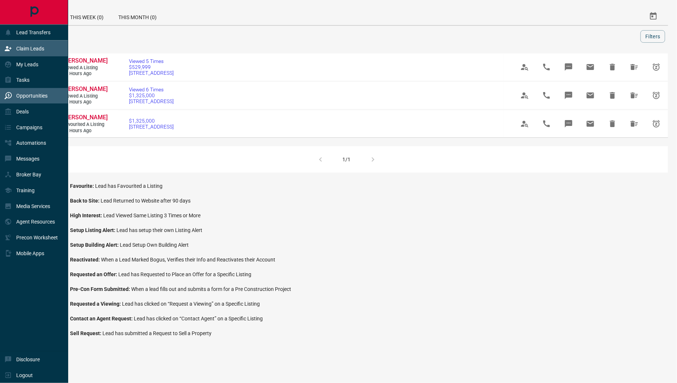  Describe the element at coordinates (102, 319) in the screenshot. I see `span: Contact an Agent Request` at that location.